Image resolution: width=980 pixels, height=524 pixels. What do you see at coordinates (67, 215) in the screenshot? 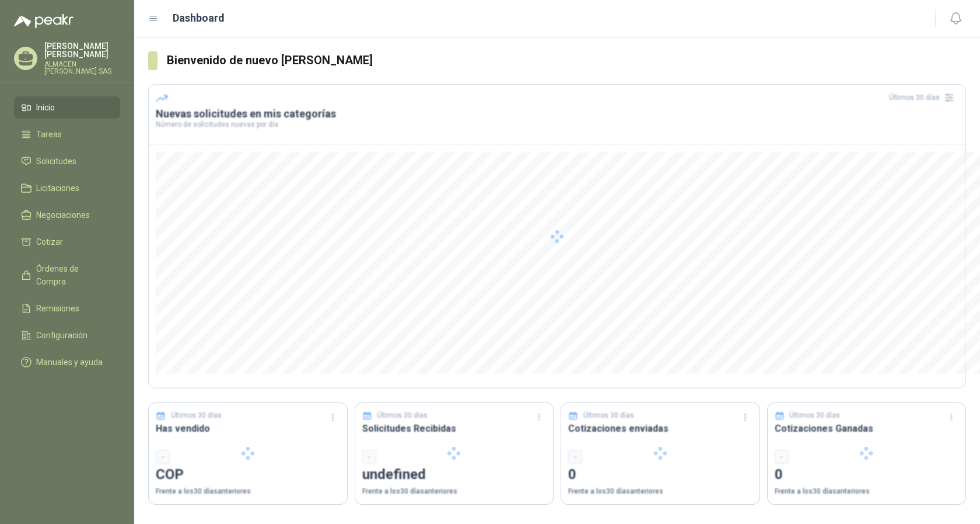
I see `a: Negociaciones` at bounding box center [67, 215].